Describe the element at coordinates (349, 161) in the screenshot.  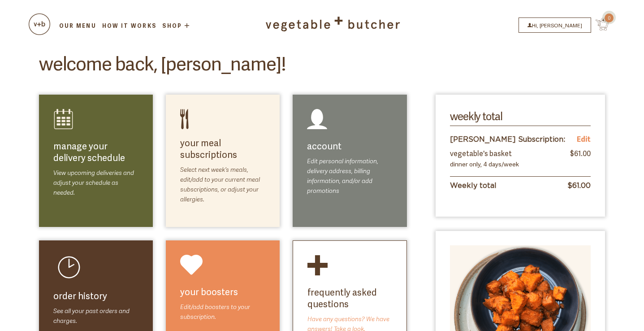
I see `a: account Edit personal information, delivery address, billing information, and/or add promotions` at that location.